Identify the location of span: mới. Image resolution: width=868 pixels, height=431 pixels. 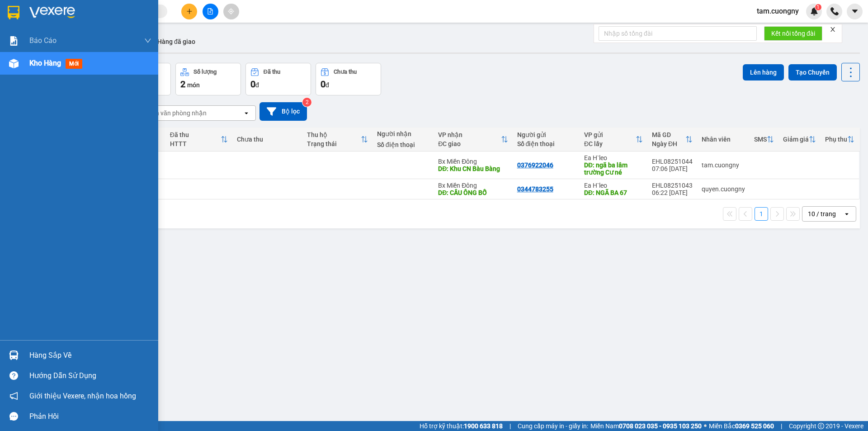
(74, 64).